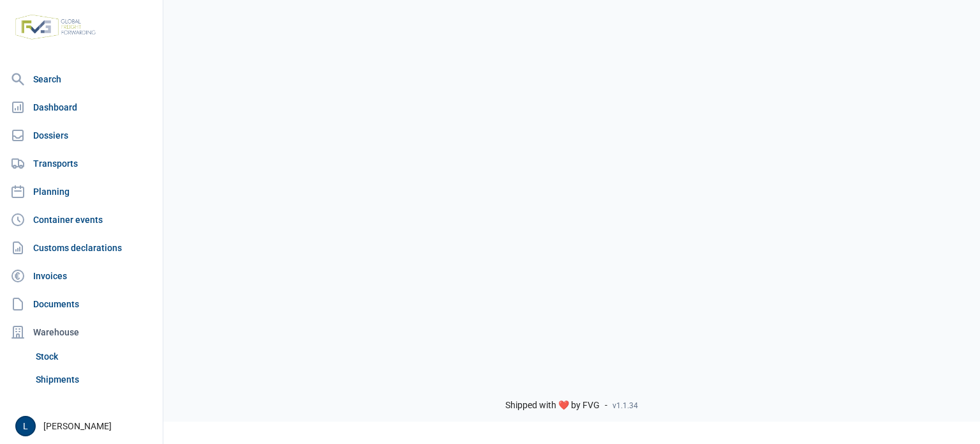  What do you see at coordinates (625, 405) in the screenshot?
I see `span: v1.1.34` at bounding box center [625, 405].